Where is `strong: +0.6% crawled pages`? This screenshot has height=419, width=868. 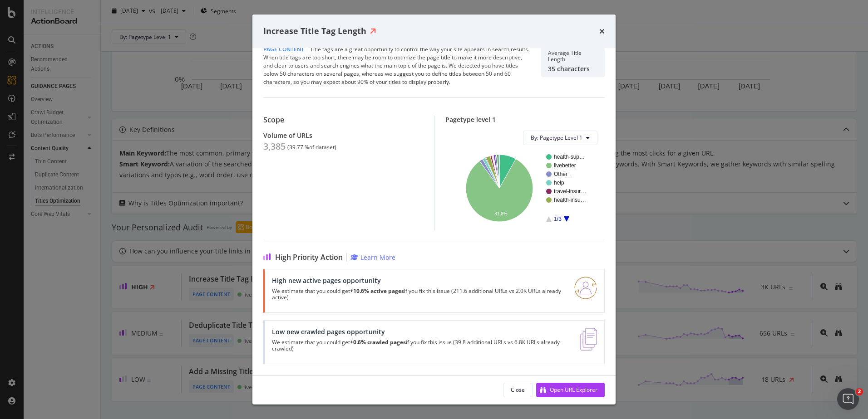 strong: +0.6% crawled pages is located at coordinates (378, 342).